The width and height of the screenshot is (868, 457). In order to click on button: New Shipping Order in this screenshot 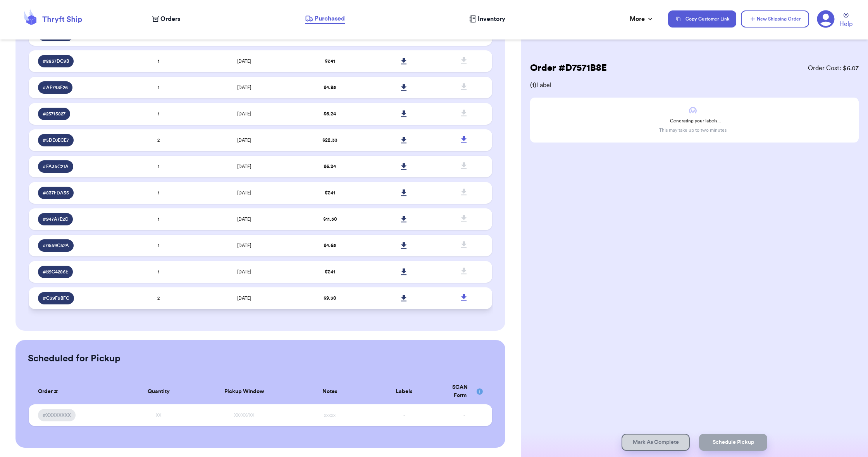, I will do `click(775, 19)`.